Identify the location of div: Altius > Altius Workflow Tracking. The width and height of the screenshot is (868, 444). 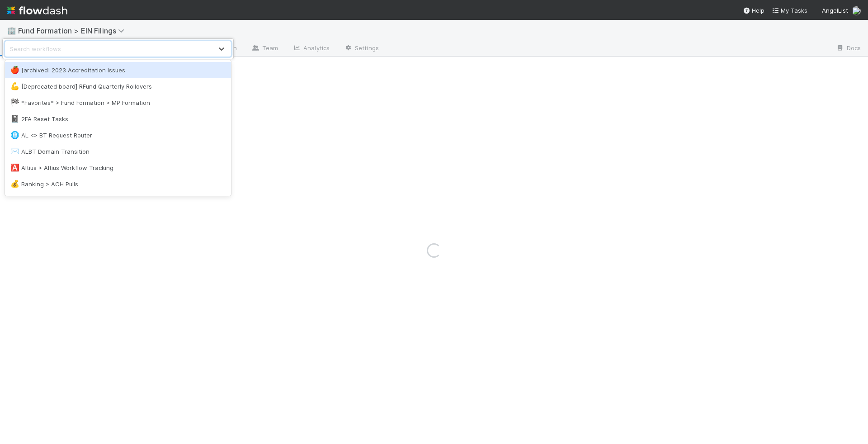
(118, 168).